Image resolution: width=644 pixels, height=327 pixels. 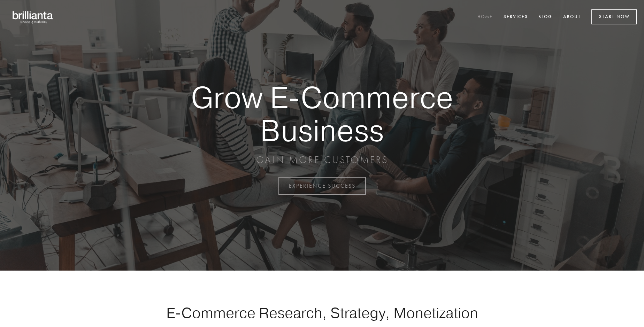 What do you see at coordinates (572, 17) in the screenshot?
I see `a: About` at bounding box center [572, 17].